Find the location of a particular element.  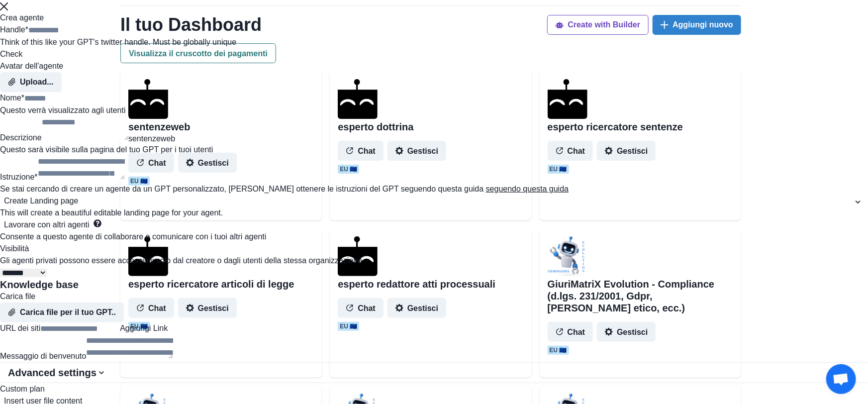

p: Create Landing page is located at coordinates (41, 201).